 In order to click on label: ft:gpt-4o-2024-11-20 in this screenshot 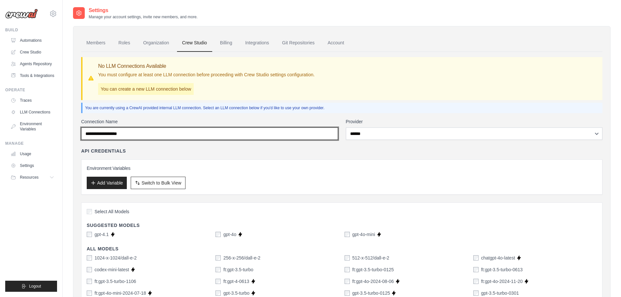, I will do `click(502, 281)`.